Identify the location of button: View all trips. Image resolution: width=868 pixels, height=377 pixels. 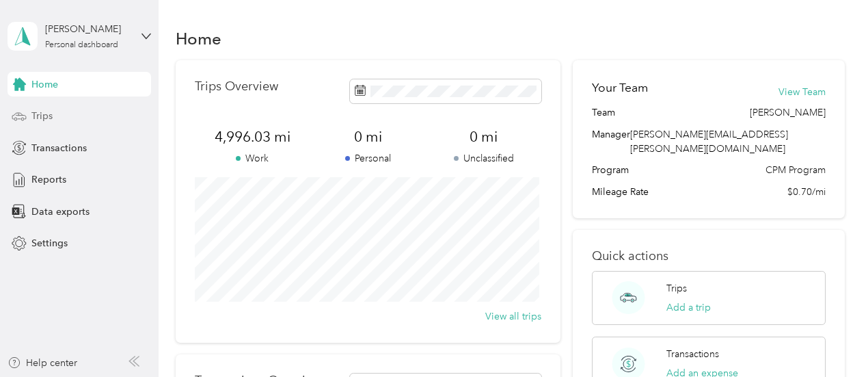
(513, 316).